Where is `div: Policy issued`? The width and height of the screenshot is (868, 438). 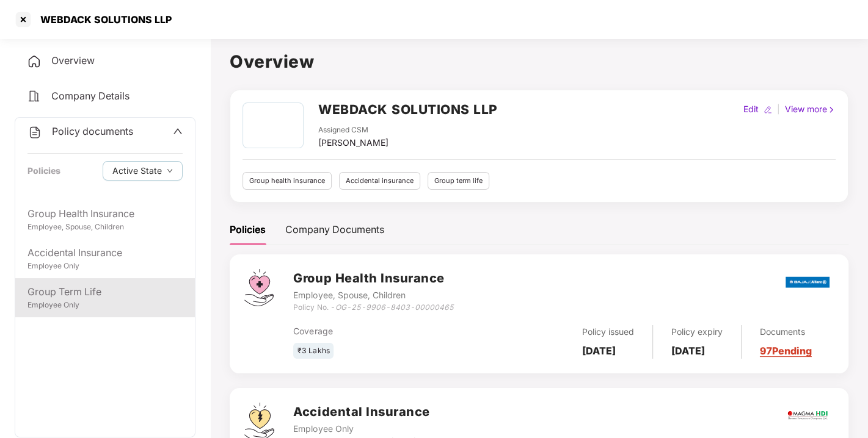 div: Policy issued is located at coordinates (608, 333).